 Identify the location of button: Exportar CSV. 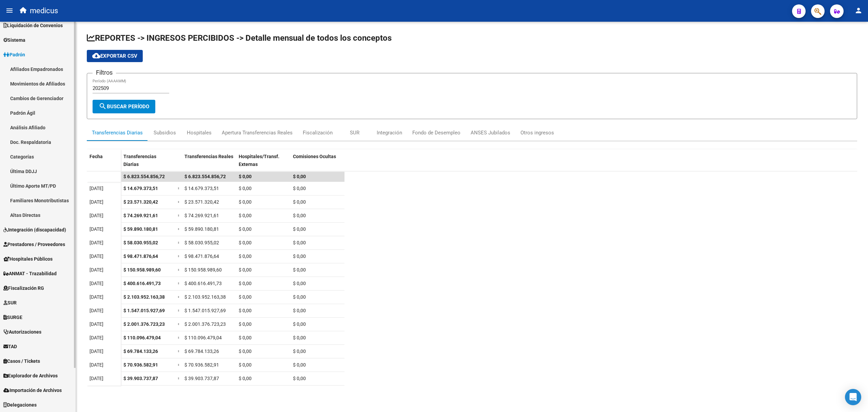
(114, 56).